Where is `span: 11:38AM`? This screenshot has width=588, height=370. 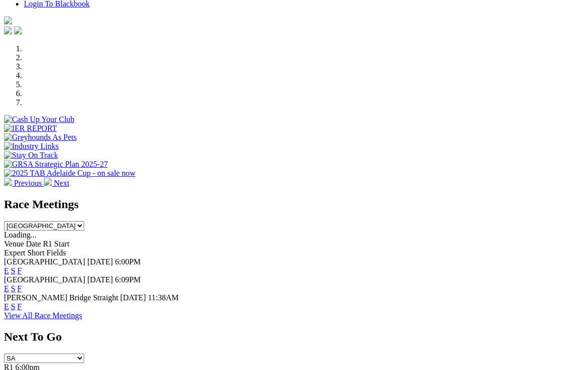 span: 11:38AM is located at coordinates (163, 297).